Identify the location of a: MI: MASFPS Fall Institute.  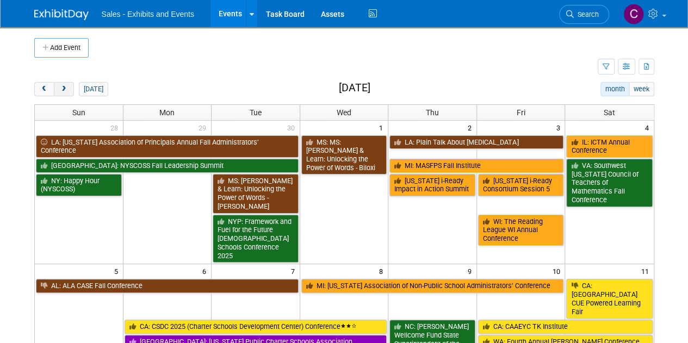
(477, 166).